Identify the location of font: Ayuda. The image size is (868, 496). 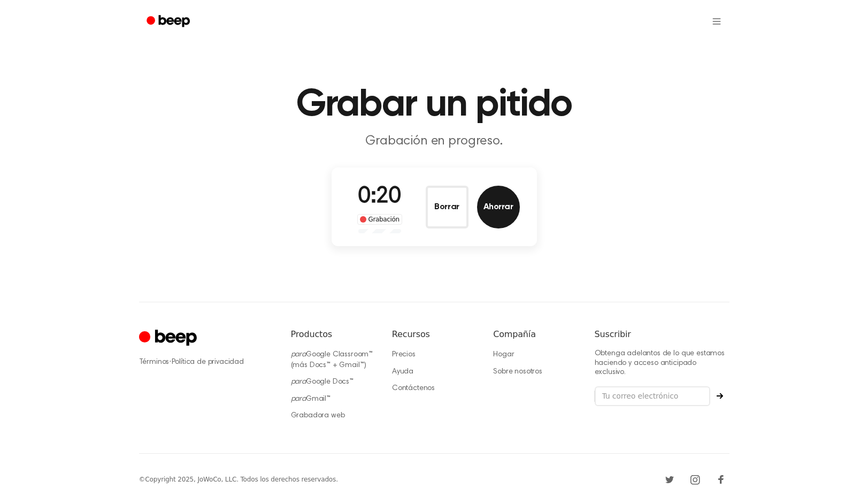
(402, 372).